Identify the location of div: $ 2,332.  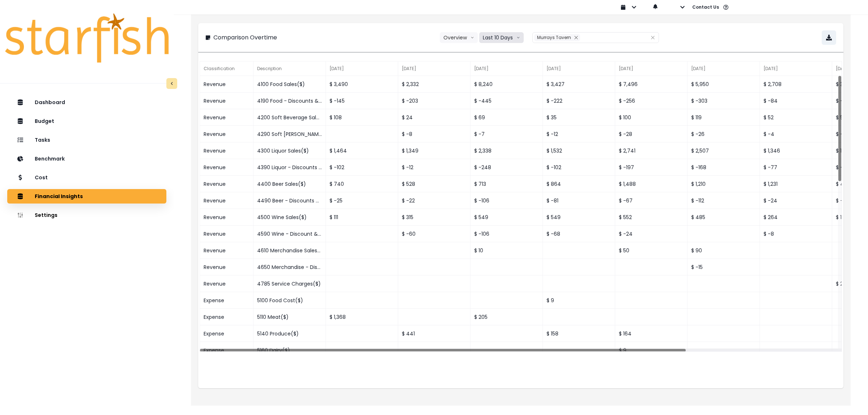
(434, 84).